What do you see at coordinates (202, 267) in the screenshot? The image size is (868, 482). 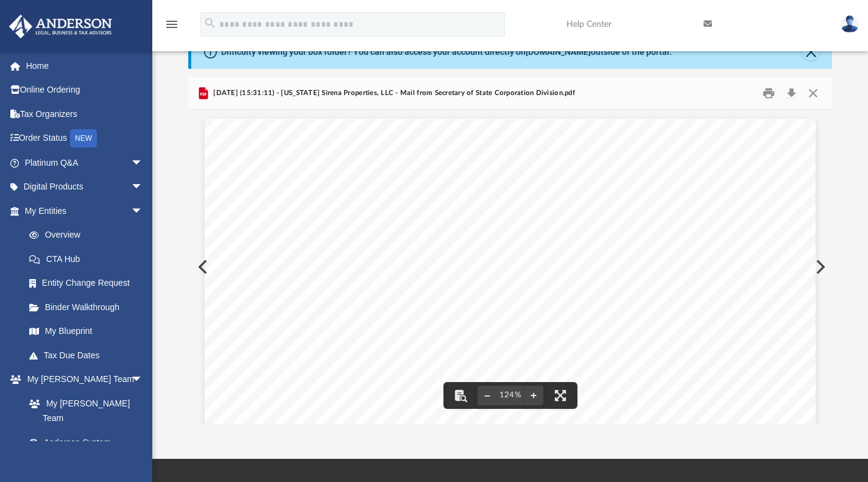 I see `button: Previous File` at bounding box center [202, 267].